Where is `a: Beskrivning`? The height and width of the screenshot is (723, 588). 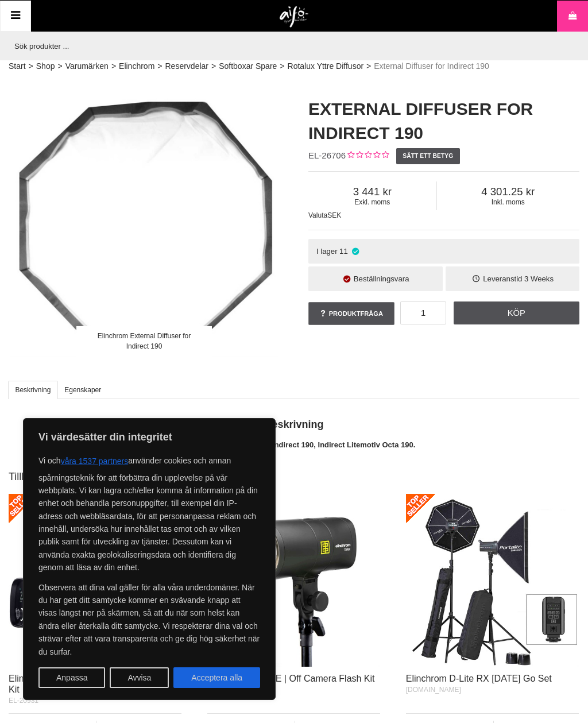
a: Beskrivning is located at coordinates (33, 390).